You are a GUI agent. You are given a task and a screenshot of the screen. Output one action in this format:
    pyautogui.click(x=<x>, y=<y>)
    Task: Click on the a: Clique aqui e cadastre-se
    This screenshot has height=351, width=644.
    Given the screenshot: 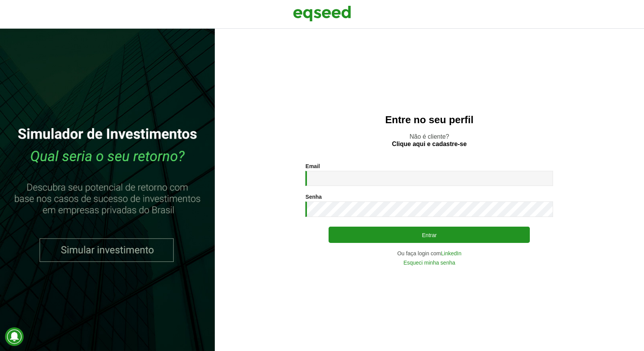 What is the action you would take?
    pyautogui.click(x=429, y=144)
    